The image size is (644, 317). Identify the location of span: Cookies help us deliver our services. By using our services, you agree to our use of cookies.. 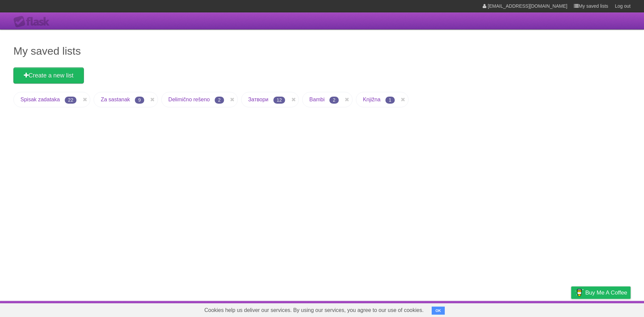
(314, 311).